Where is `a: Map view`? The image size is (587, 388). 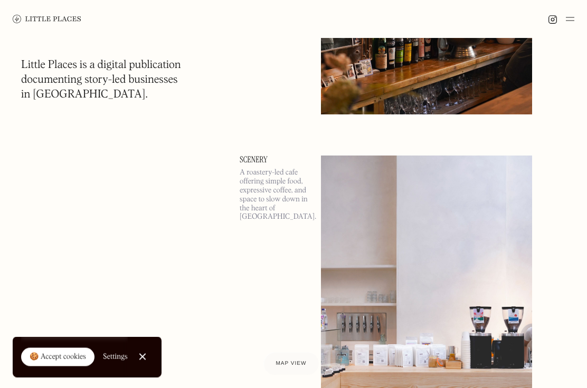 a: Map view is located at coordinates (291, 364).